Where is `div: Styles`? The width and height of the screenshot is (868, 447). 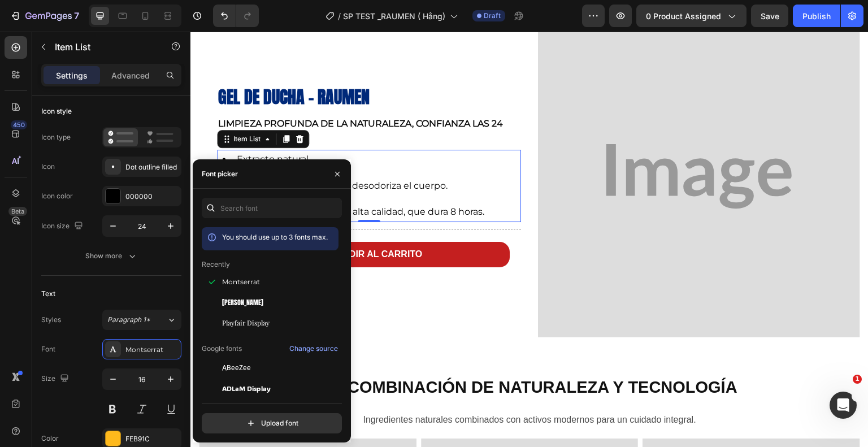
div: Styles is located at coordinates (51, 319).